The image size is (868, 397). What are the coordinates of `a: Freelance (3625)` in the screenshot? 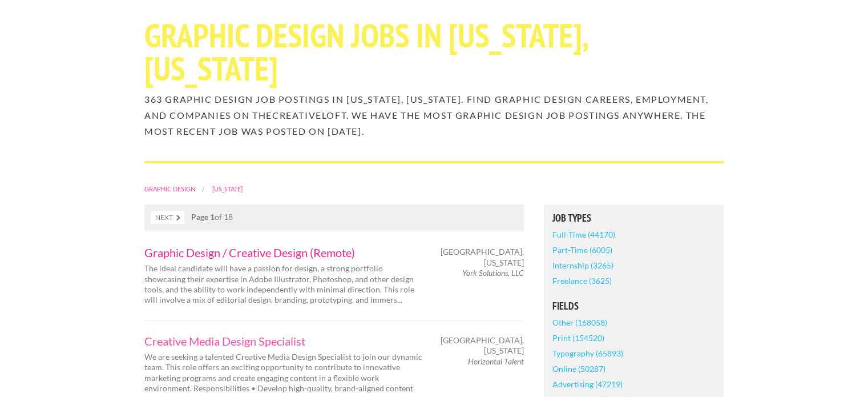 It's located at (582, 280).